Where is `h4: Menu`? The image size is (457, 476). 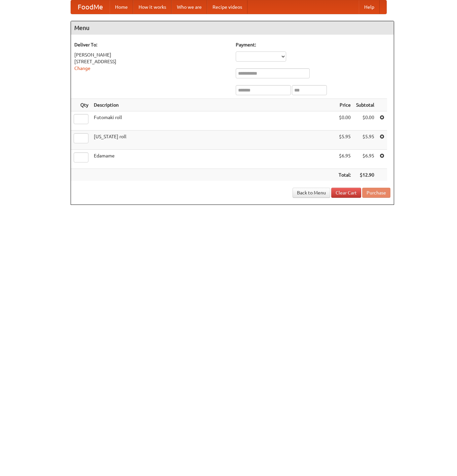
h4: Menu is located at coordinates (233, 28).